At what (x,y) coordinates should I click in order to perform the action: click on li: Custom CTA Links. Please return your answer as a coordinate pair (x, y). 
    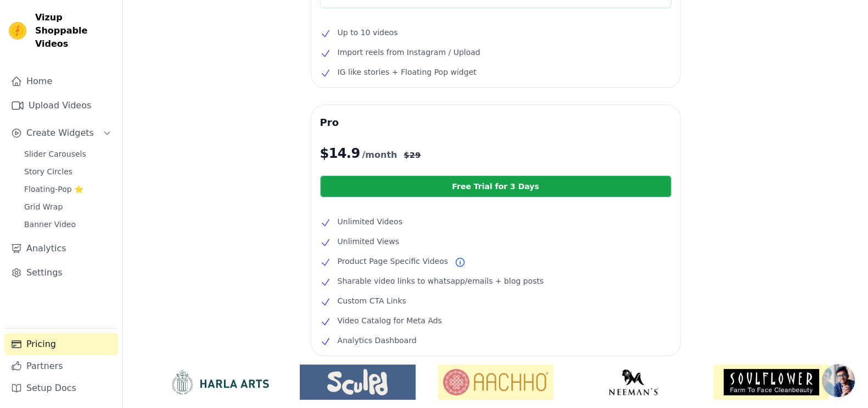
    Looking at the image, I should click on (495, 301).